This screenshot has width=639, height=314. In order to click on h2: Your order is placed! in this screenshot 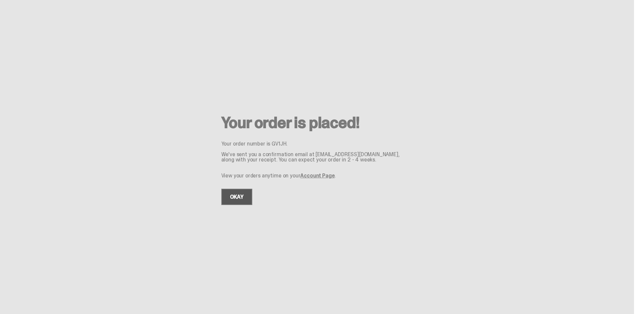, I will do `click(317, 123)`.